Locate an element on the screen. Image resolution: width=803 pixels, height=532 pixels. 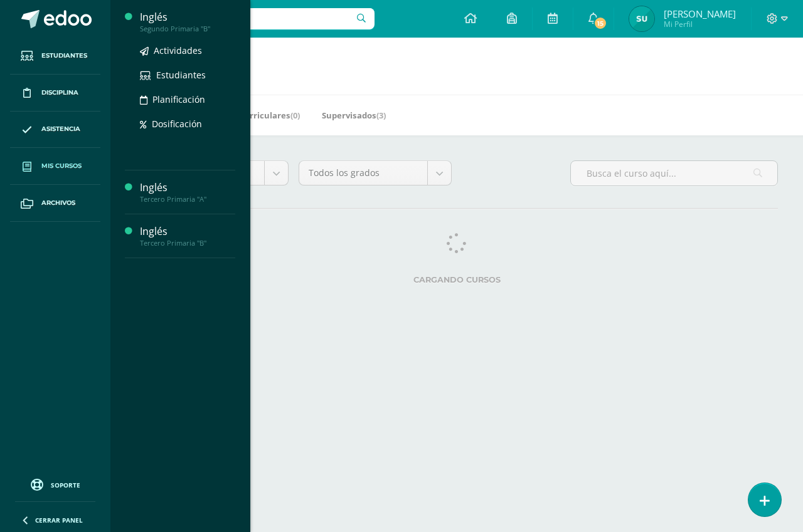
span: 15 is located at coordinates (600, 23).